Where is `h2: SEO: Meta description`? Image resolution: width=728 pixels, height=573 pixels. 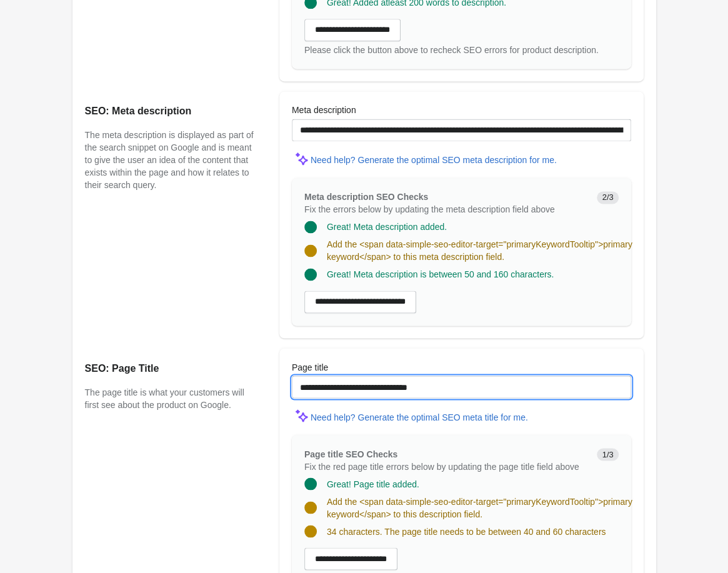
h2: SEO: Meta description is located at coordinates (169, 111).